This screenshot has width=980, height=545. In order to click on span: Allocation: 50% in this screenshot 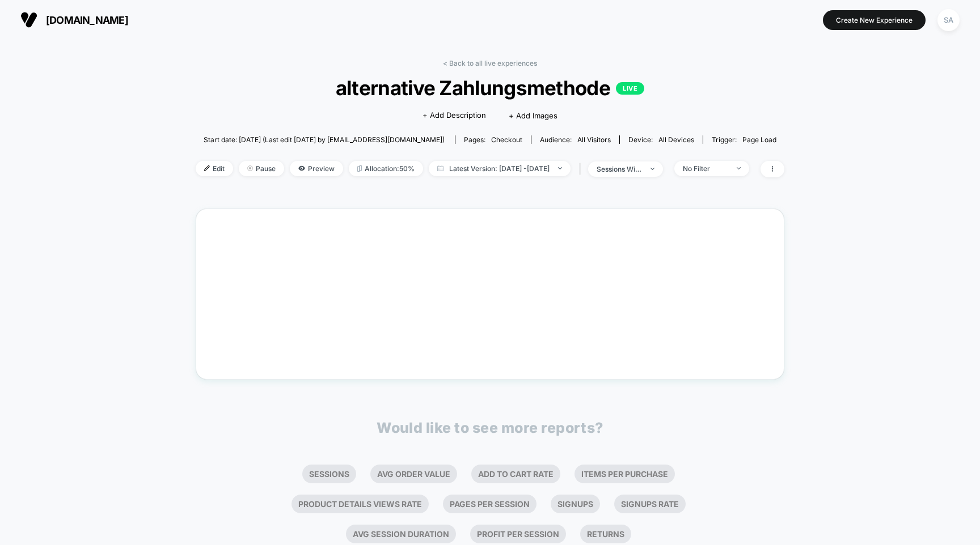, I will do `click(386, 169)`.